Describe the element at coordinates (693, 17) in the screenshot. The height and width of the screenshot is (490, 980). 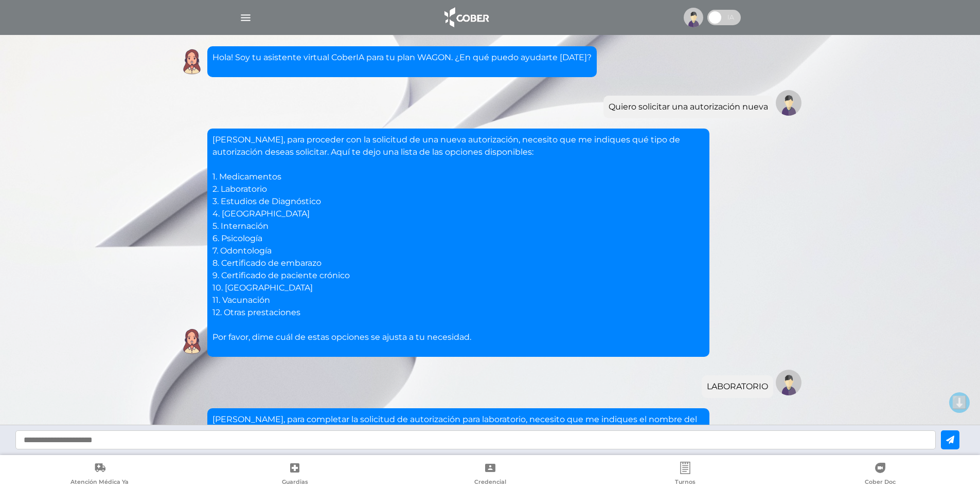
I see `img: profile-placeholder.svg` at that location.